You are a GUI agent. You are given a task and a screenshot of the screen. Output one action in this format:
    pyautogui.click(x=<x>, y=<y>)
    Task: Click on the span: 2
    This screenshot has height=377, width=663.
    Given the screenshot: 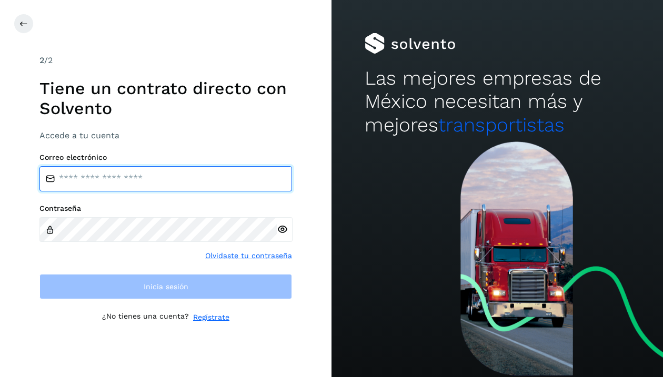 What is the action you would take?
    pyautogui.click(x=42, y=60)
    